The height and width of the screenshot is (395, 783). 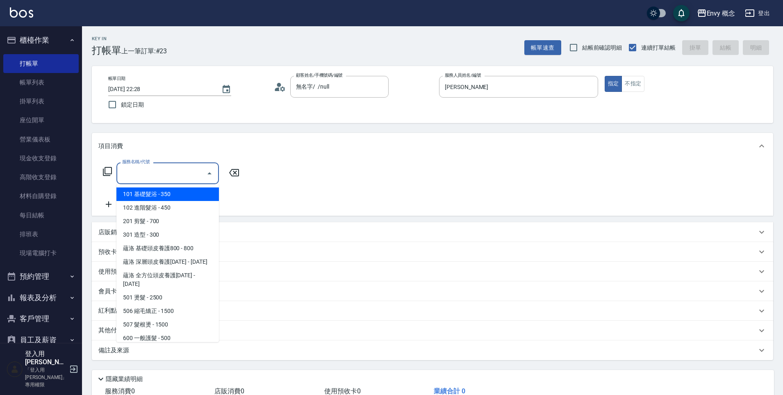 What do you see at coordinates (120, 390) in the screenshot?
I see `span: 服務消費 0` at bounding box center [120, 390].